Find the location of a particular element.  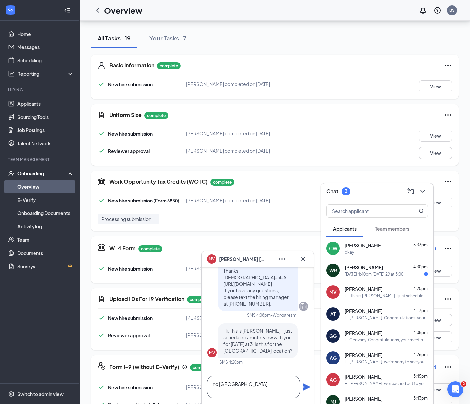

a: Onboarding Documents is located at coordinates (45, 213).